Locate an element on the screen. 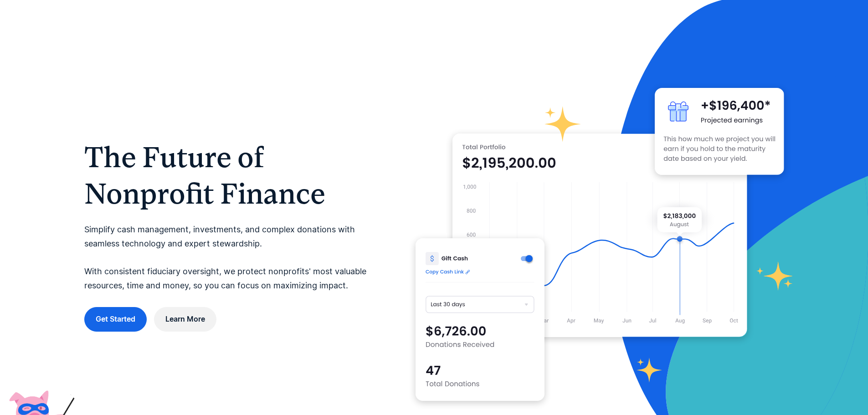 This screenshot has width=868, height=415. h1: The Future of Nonprofit Finance is located at coordinates (232, 175).